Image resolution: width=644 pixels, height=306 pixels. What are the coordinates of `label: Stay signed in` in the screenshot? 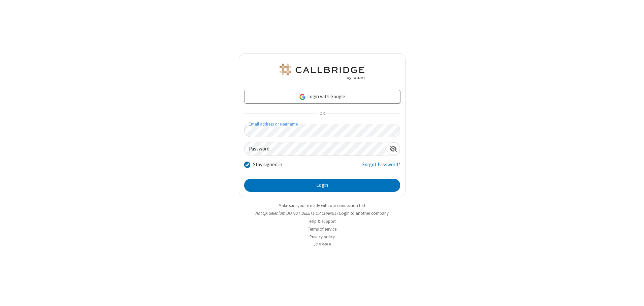 It's located at (267, 165).